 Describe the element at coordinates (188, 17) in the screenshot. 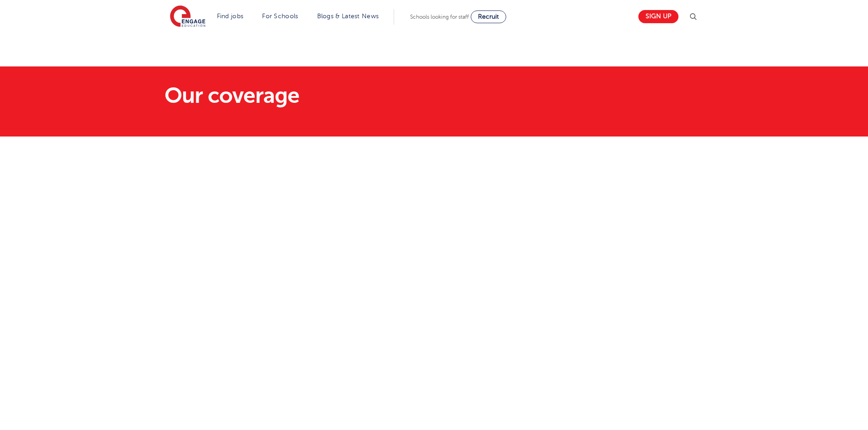

I see `img: Engage Education` at that location.